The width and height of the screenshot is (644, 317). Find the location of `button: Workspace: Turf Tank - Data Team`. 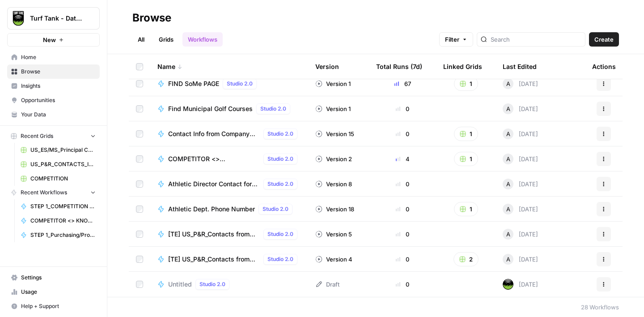

button: Workspace: Turf Tank - Data Team is located at coordinates (53, 18).